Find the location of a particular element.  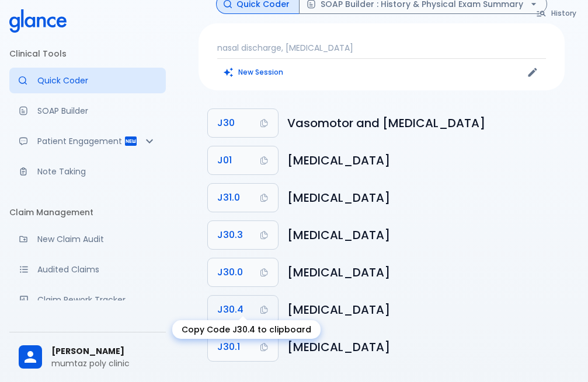

h6: Allergic rhinitis due to pollen is located at coordinates (421, 347).